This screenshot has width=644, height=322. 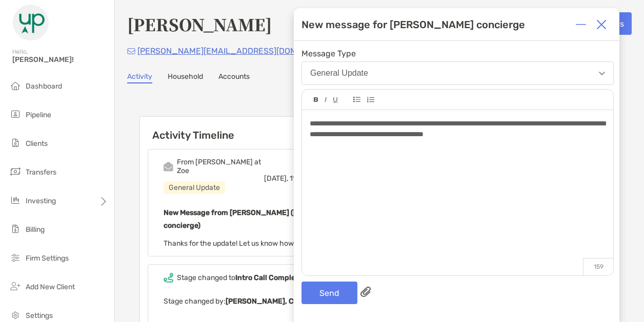 What do you see at coordinates (15, 258) in the screenshot?
I see `img: firm-settings icon` at bounding box center [15, 258].